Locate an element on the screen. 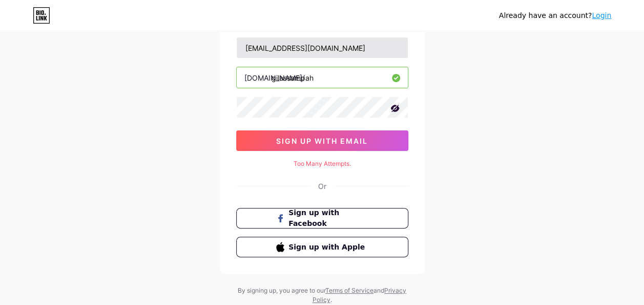 This screenshot has width=644, height=305. button: Sign up with Facebook is located at coordinates (322, 218).